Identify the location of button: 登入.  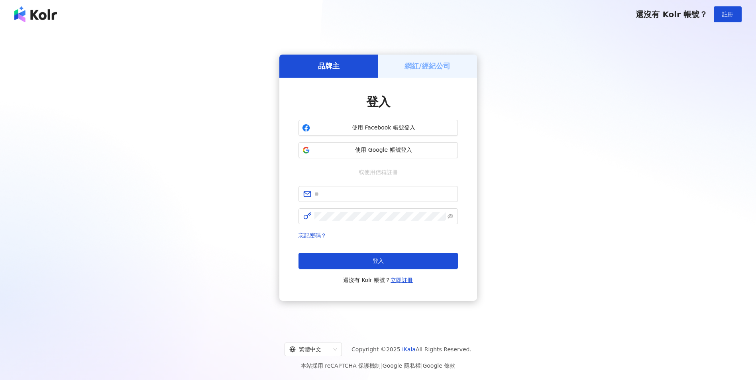
(378, 261).